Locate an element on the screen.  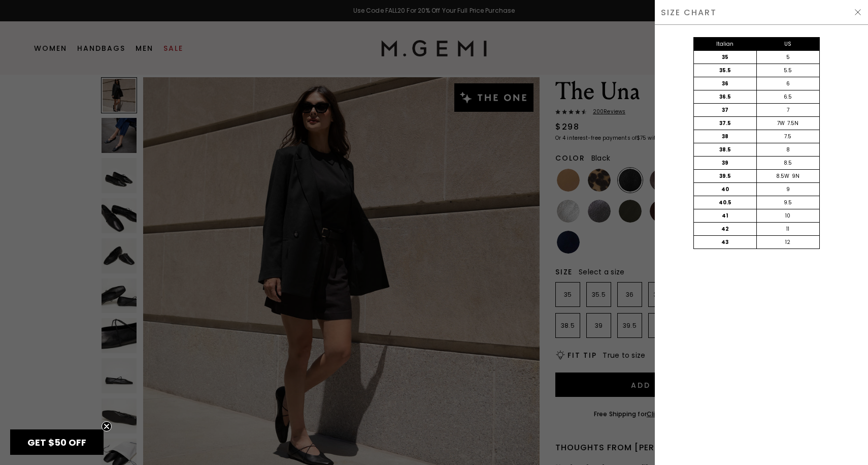
div: 6 is located at coordinates (788, 83).